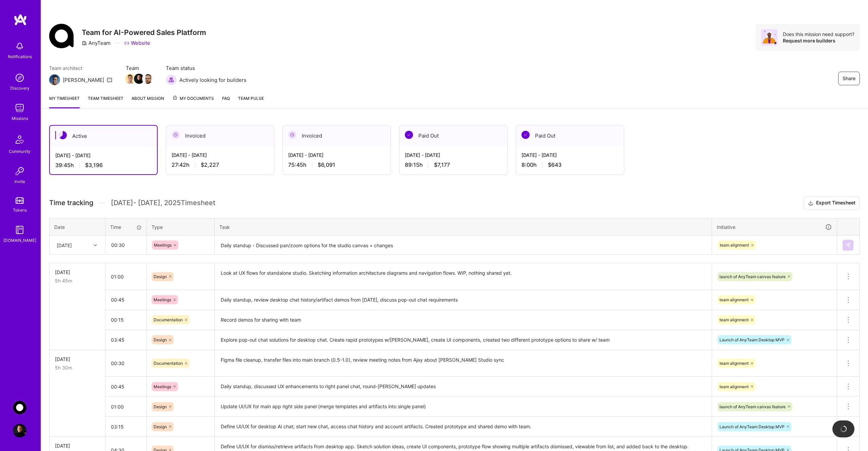  I want to click on i: icon Download, so click(811, 203).